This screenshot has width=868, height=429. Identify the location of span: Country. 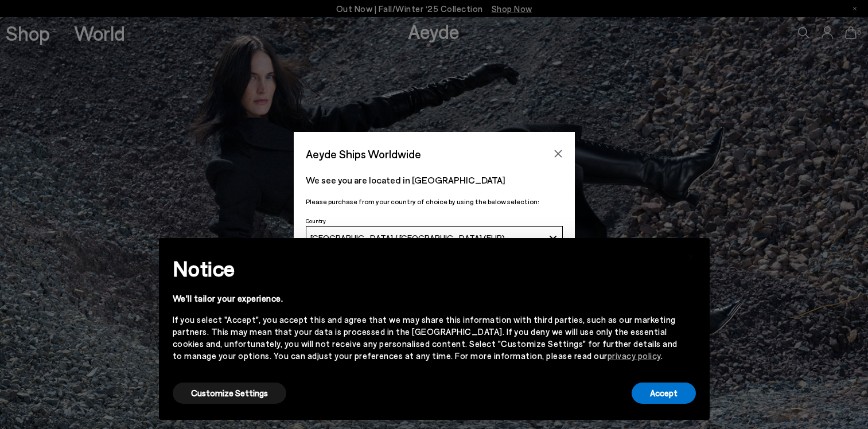
(316, 220).